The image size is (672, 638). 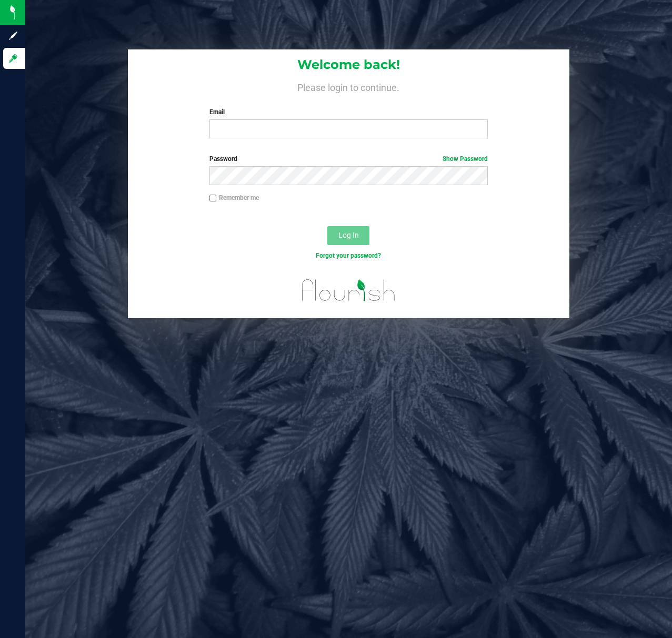 What do you see at coordinates (223, 159) in the screenshot?
I see `span: Password` at bounding box center [223, 159].